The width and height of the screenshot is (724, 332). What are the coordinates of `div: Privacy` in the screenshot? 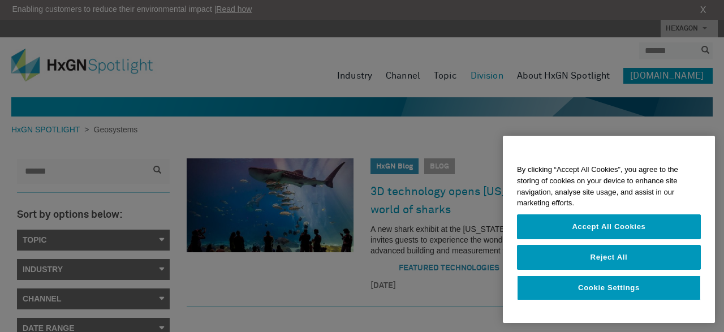 It's located at (609, 229).